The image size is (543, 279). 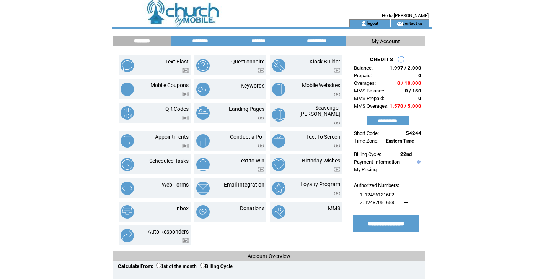 I want to click on img: inbox.png, so click(x=127, y=212).